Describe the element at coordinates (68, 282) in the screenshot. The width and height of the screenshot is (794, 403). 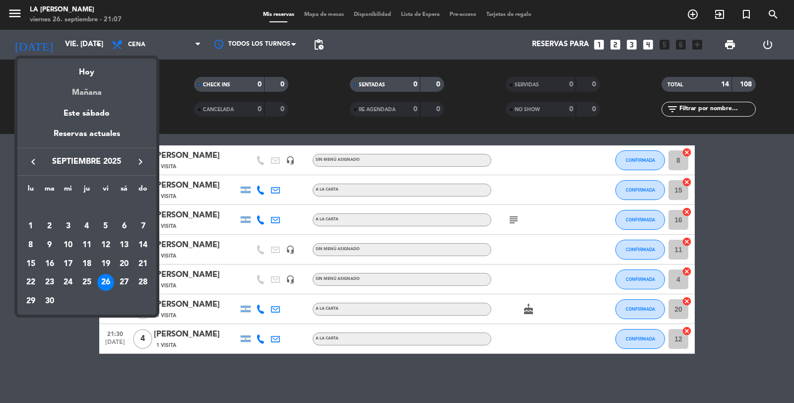
I see `td: 24 de septiembre de 2025` at that location.